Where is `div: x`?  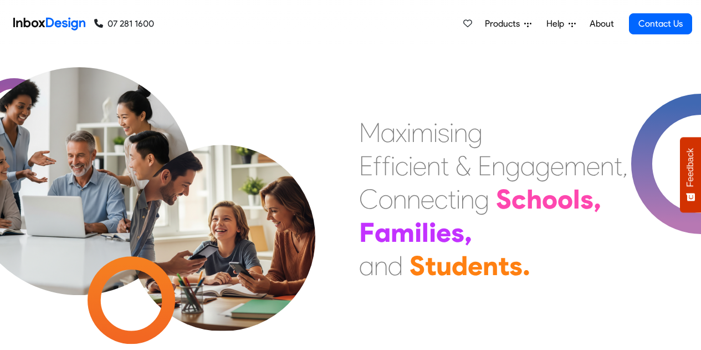
div: x is located at coordinates (401, 132).